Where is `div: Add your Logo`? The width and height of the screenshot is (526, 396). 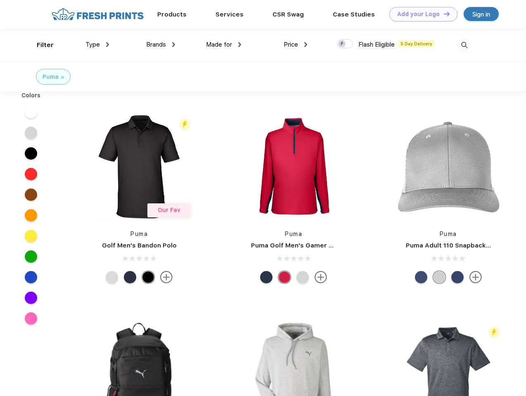 div: Add your Logo is located at coordinates (418, 14).